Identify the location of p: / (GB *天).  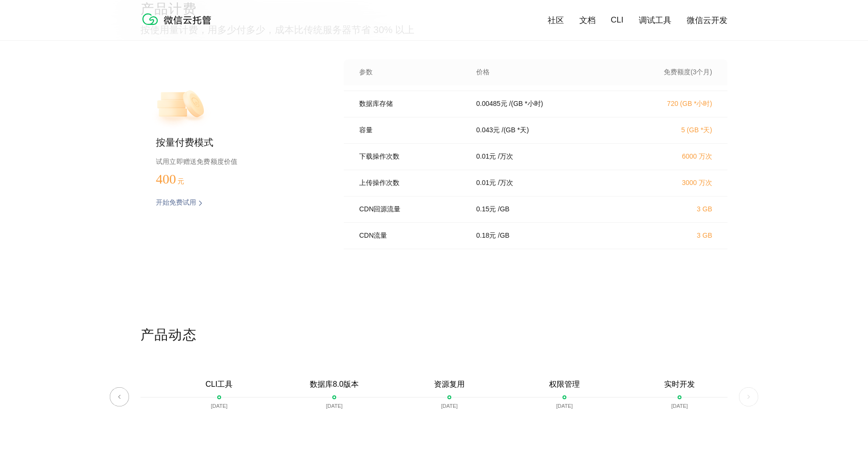
(515, 130).